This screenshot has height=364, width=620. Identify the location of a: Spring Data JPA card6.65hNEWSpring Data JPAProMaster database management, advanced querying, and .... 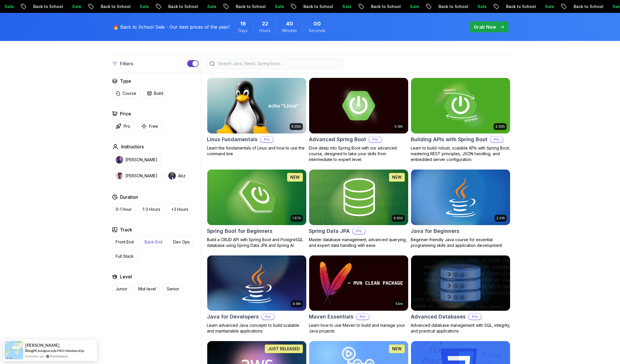
(359, 209).